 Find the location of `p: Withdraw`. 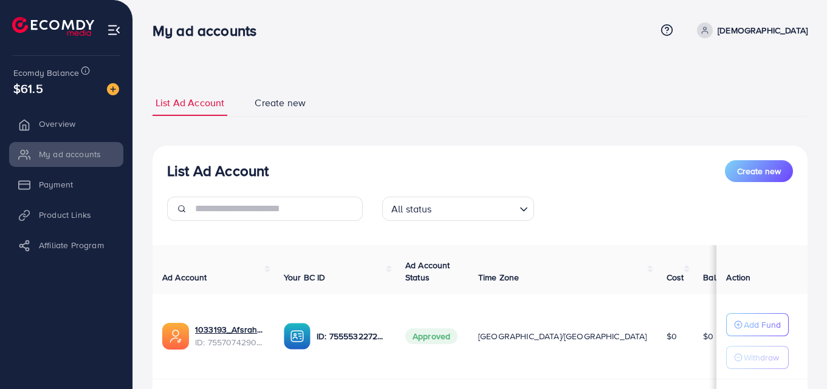

p: Withdraw is located at coordinates (761, 358).